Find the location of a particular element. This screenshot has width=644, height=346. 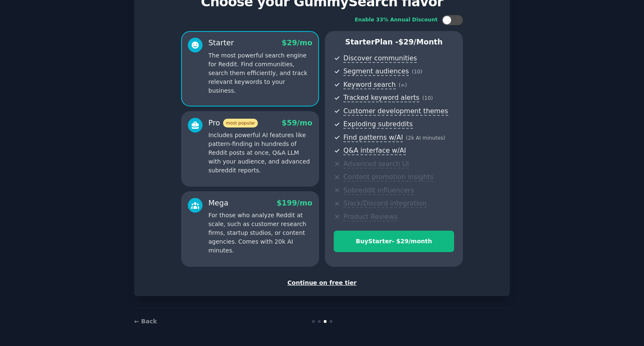

span: Product Reviews is located at coordinates (370, 217).